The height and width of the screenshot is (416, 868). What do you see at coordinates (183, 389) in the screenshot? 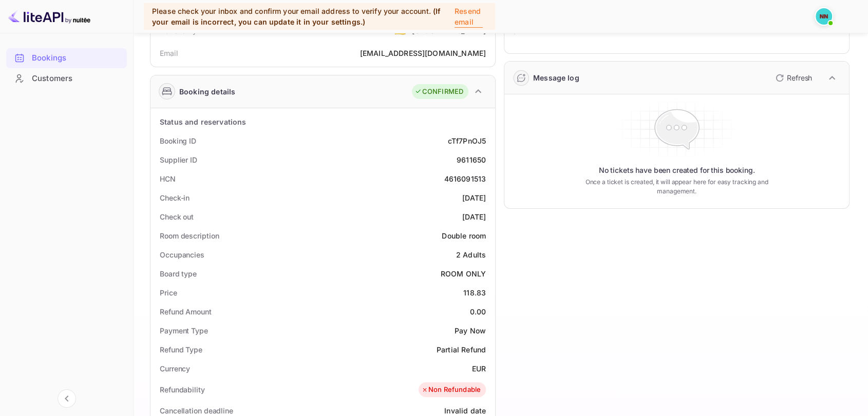
I see `div: Refundability` at bounding box center [183, 389].